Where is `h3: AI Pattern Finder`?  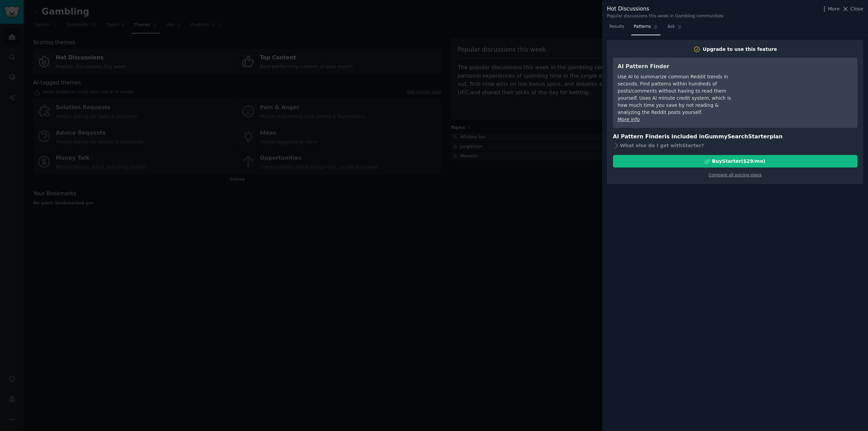
h3: AI Pattern Finder is located at coordinates (679, 67).